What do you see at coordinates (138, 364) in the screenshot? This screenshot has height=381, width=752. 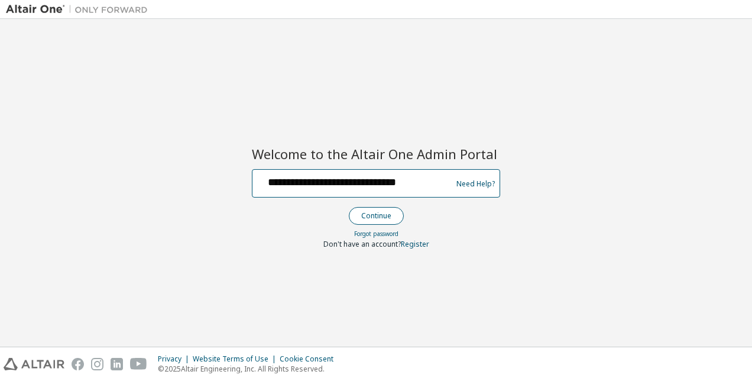 I see `img: youtube.svg` at bounding box center [138, 364].